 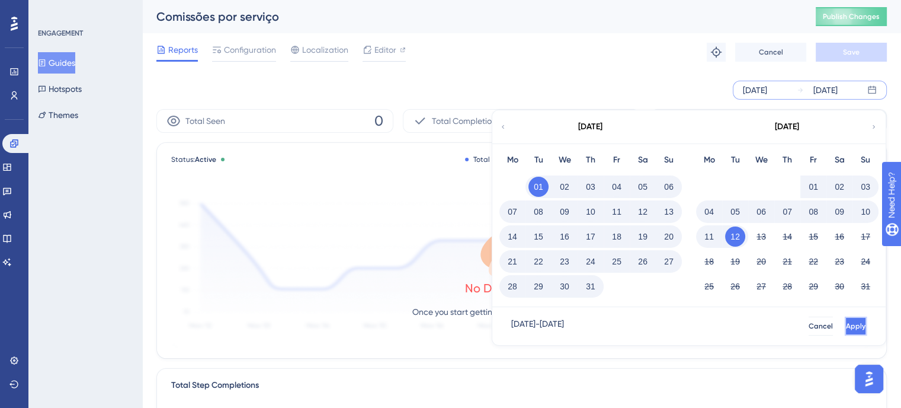 I want to click on button: 11, so click(x=709, y=236).